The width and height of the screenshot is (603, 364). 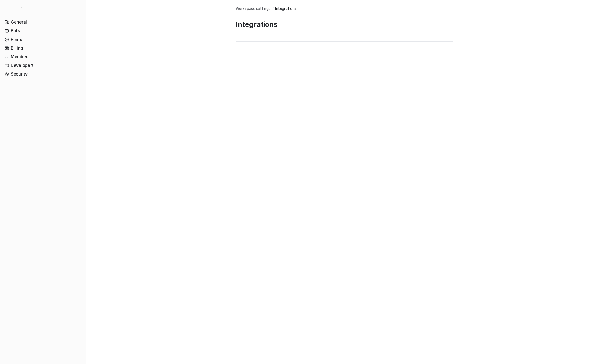 What do you see at coordinates (253, 9) in the screenshot?
I see `a: Workspace settings` at bounding box center [253, 9].